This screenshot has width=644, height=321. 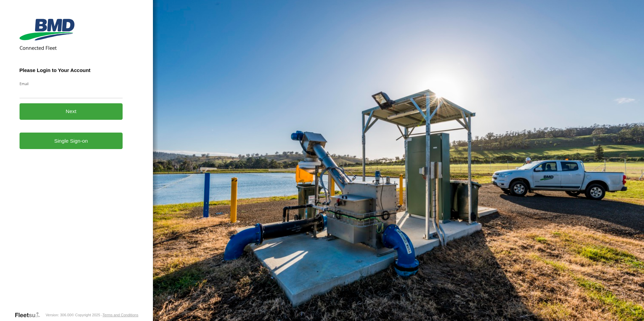 What do you see at coordinates (71, 140) in the screenshot?
I see `a: Single Sign-on` at bounding box center [71, 140].